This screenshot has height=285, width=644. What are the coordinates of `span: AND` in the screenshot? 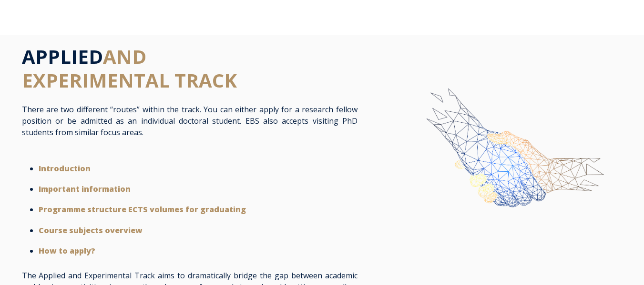 It's located at (124, 56).